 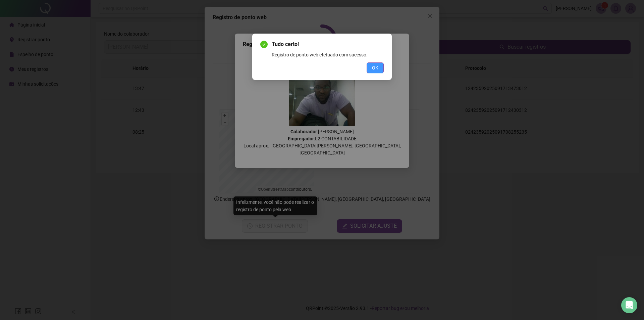 What do you see at coordinates (264, 44) in the screenshot?
I see `span: check-circle` at bounding box center [264, 44].